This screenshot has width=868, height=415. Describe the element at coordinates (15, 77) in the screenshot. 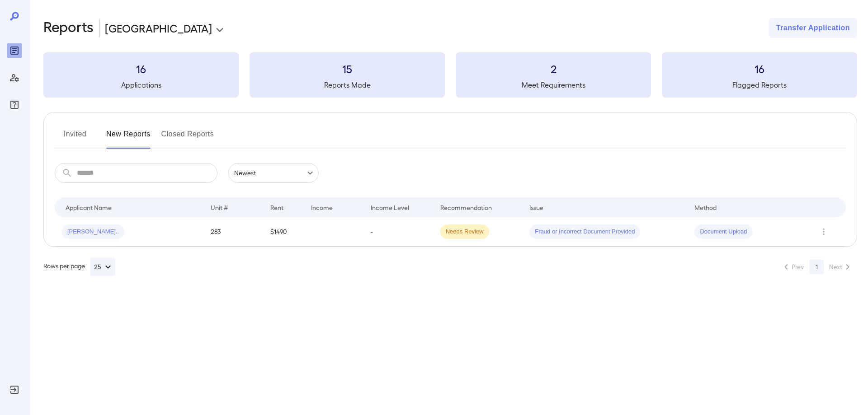

I see `div: Manage Users` at that location.